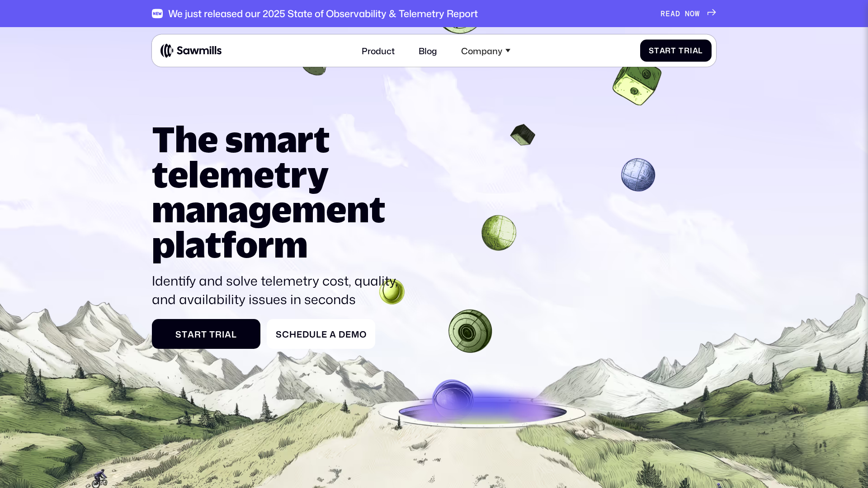 This screenshot has height=488, width=868. What do you see at coordinates (312, 334) in the screenshot?
I see `span: u` at bounding box center [312, 334].